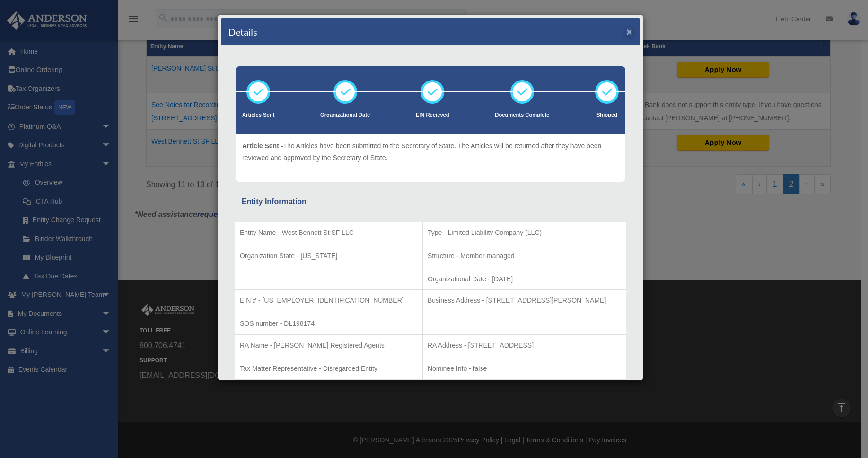 This screenshot has width=868, height=458. I want to click on p: Structure - Member-managed, so click(524, 256).